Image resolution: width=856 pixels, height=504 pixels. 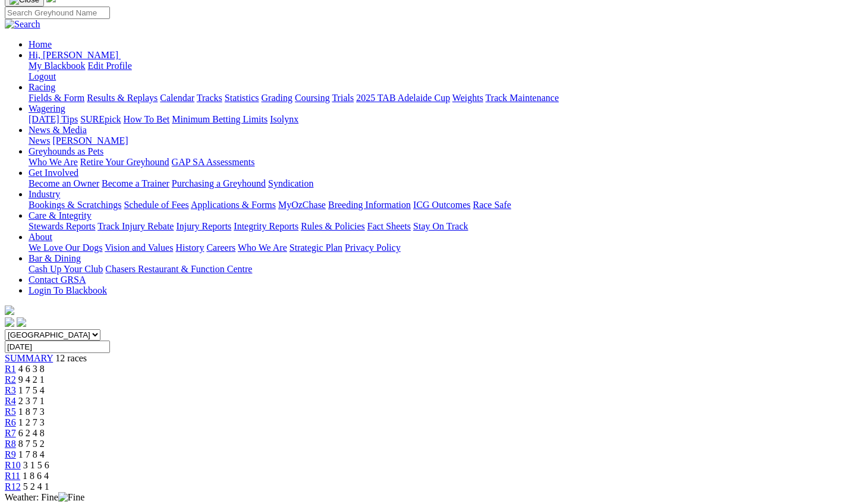 I want to click on span: R7, so click(x=10, y=433).